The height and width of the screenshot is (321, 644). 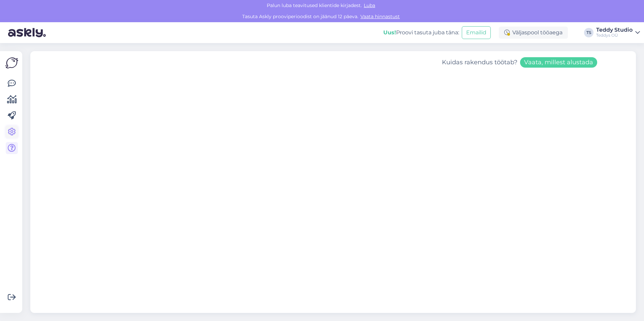 What do you see at coordinates (421, 33) in the screenshot?
I see `div: Proovi tasuta juba täna:` at bounding box center [421, 33].